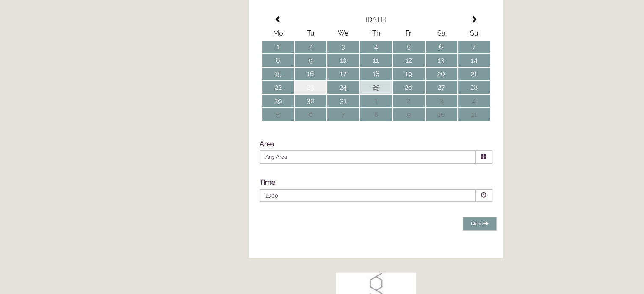  What do you see at coordinates (474, 19) in the screenshot?
I see `span: Next Month` at bounding box center [474, 19].